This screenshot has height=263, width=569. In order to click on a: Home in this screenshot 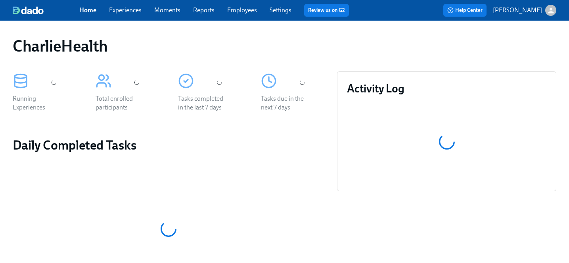, I will do `click(88, 10)`.